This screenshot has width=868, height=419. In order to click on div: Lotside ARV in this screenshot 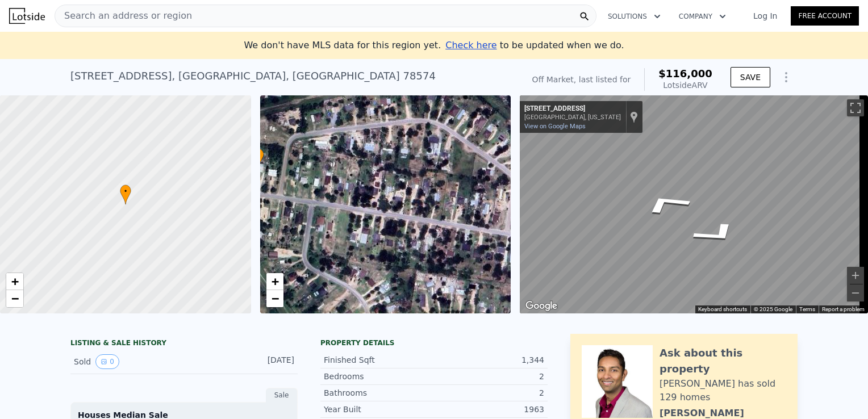, I will do `click(685, 85)`.